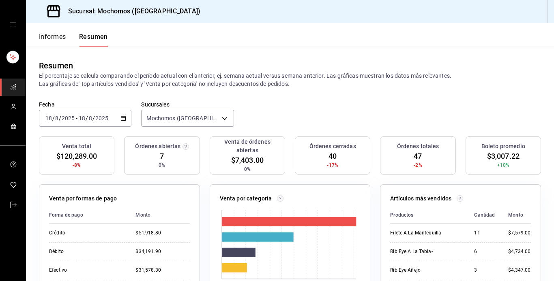 The height and width of the screenshot is (281, 554). I want to click on font: Crédito, so click(57, 233).